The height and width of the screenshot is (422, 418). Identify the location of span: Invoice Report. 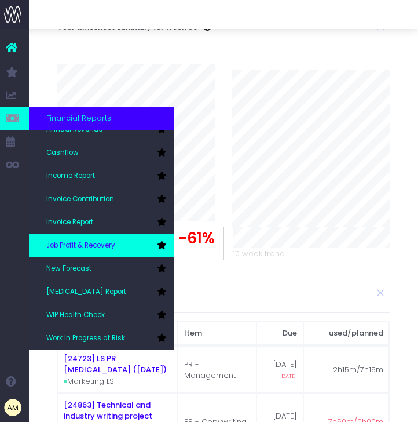
(69, 222).